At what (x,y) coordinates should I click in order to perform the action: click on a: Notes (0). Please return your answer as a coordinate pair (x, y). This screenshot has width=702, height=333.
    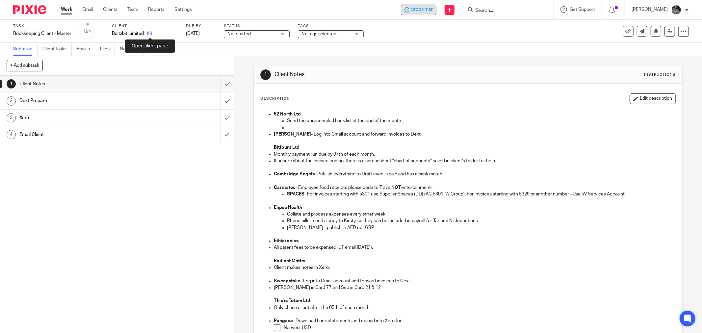
    Looking at the image, I should click on (132, 49).